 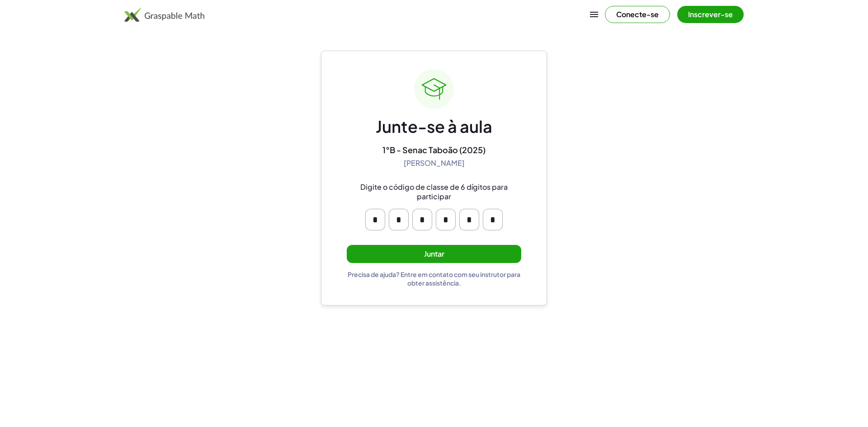 I want to click on button: Conecte-se, so click(x=637, y=14).